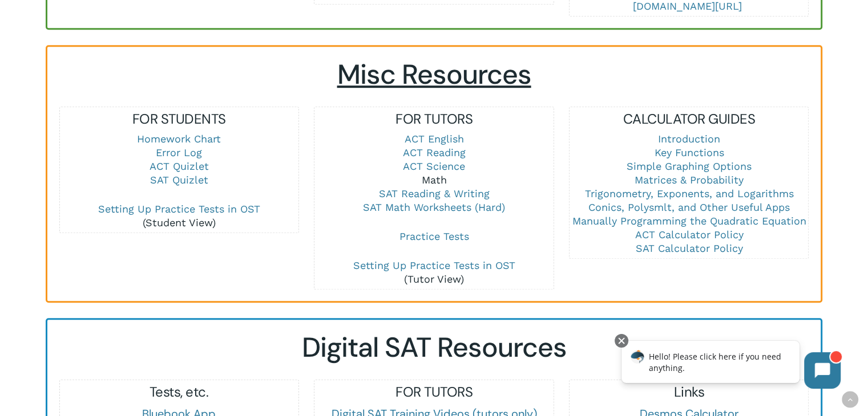  I want to click on p: (Student View), so click(179, 216).